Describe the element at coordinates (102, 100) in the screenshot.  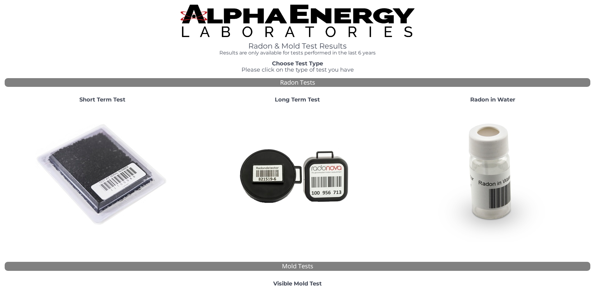
I see `strong: Short Term Test` at that location.